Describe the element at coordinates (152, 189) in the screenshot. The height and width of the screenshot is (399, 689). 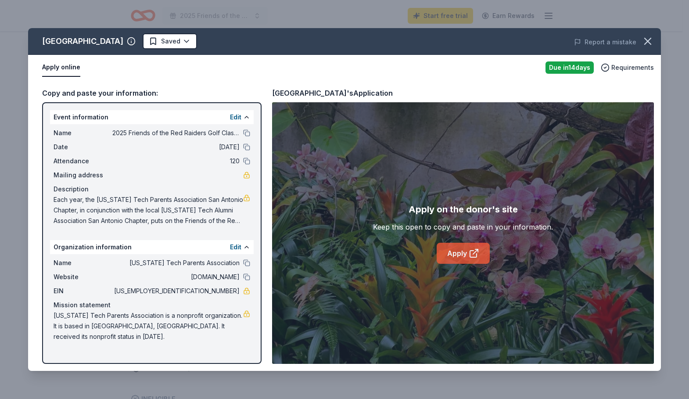
I see `div: Description` at that location.